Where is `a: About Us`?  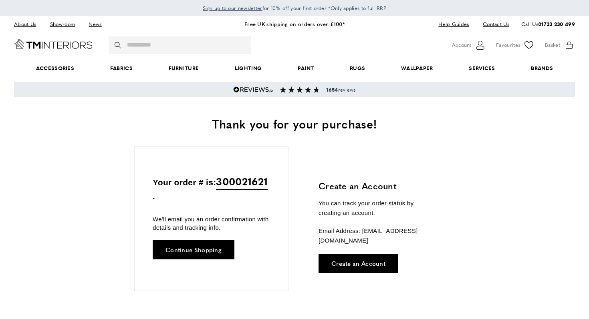
a: About Us is located at coordinates (28, 24).